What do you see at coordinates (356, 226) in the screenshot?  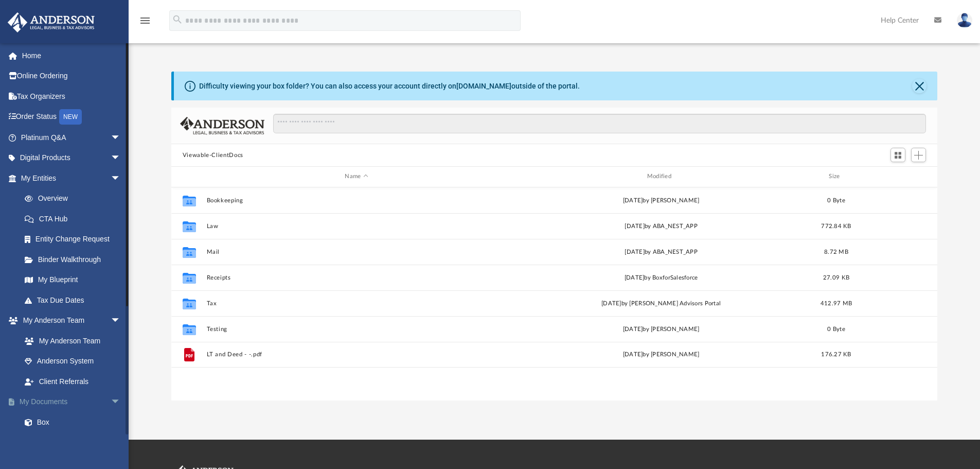 I see `button: Law` at bounding box center [356, 226].